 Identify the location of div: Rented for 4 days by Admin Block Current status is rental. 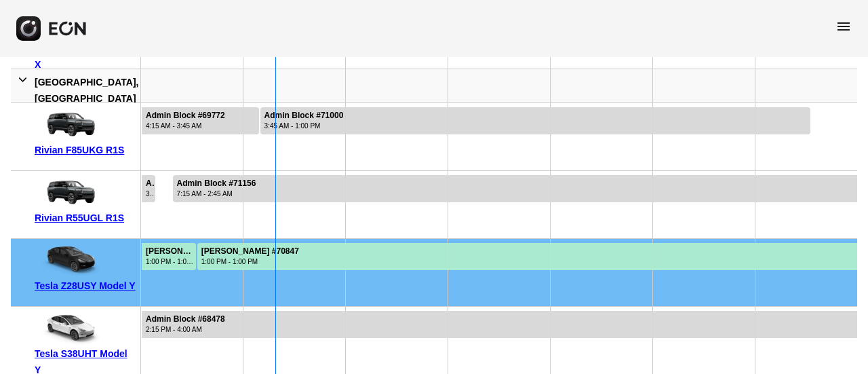
(200, 119).